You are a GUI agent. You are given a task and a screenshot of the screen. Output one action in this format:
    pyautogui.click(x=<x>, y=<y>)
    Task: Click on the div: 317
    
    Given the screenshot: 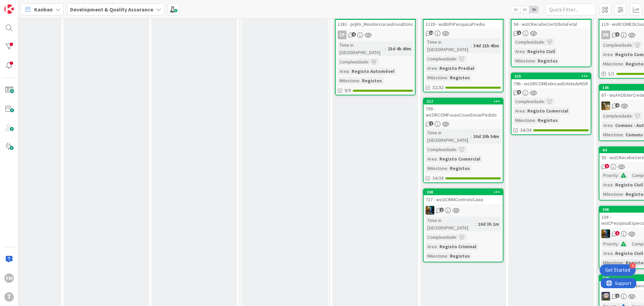 What is the action you would take?
    pyautogui.click(x=465, y=102)
    